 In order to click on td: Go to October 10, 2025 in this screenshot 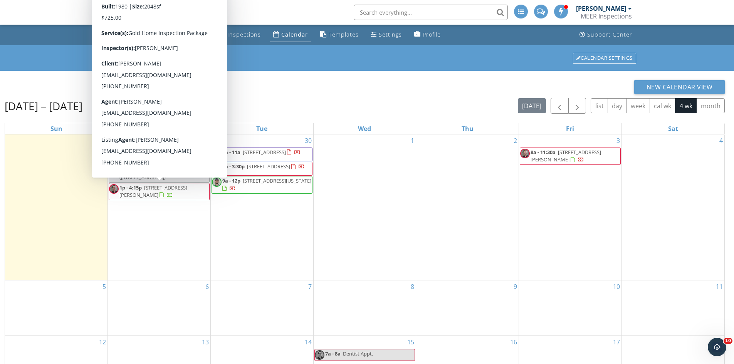, I will do `click(570, 308)`.